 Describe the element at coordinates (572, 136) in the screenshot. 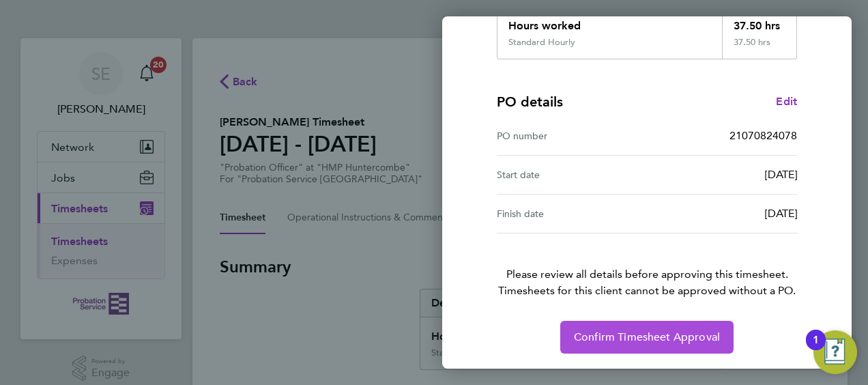

I see `div: PO number` at that location.